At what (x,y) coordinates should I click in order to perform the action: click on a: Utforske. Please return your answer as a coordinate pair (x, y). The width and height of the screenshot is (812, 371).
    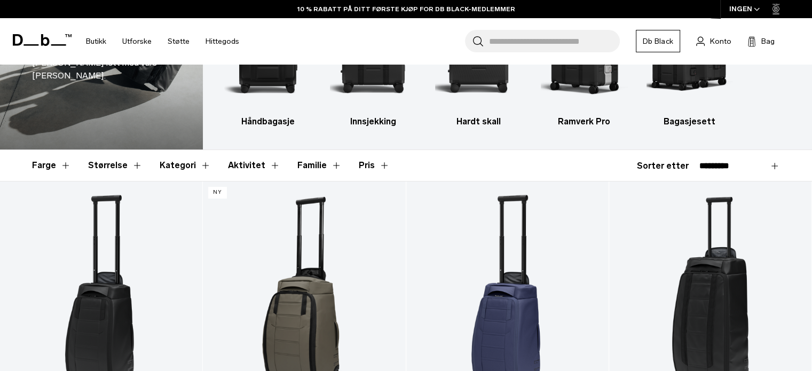
    Looking at the image, I should click on (137, 41).